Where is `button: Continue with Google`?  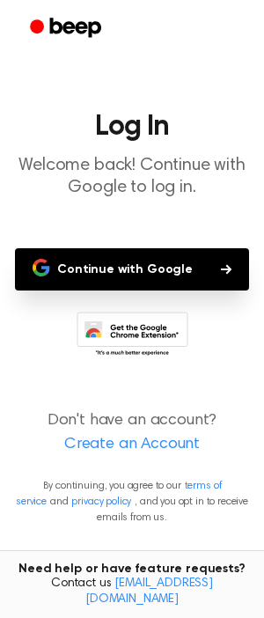 button: Continue with Google is located at coordinates (132, 269).